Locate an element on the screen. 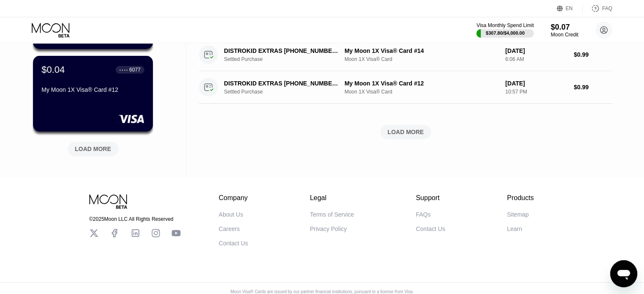 The height and width of the screenshot is (294, 644). div: Visa Monthly Spend Limit is located at coordinates (505, 25).